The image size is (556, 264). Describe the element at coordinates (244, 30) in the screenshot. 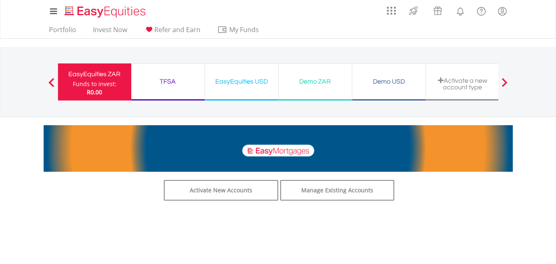

I see `span: My Funds` at that location.